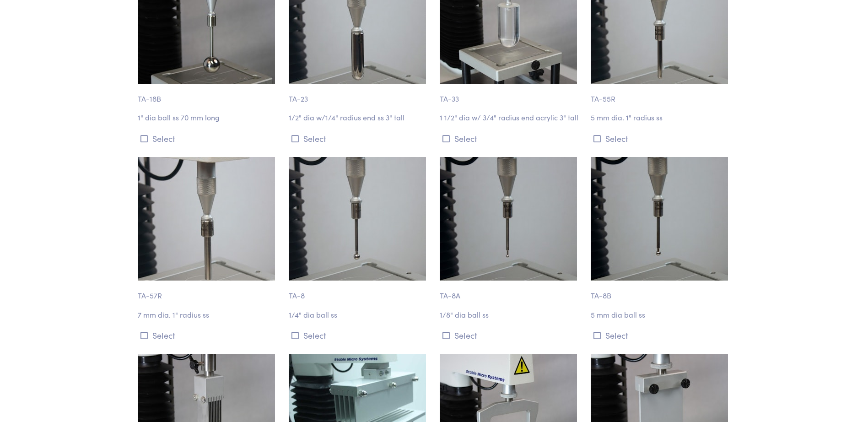 The image size is (868, 422). Describe the element at coordinates (206, 218) in the screenshot. I see `img: puncture_ta-57r_7mm_4.jpg` at that location.